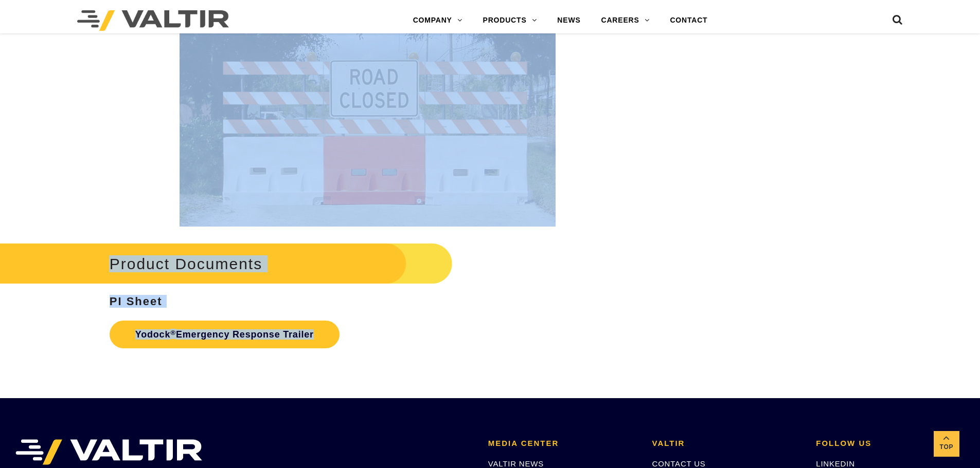  Describe the element at coordinates (516, 464) in the screenshot. I see `a: VALTIR NEWS` at that location.